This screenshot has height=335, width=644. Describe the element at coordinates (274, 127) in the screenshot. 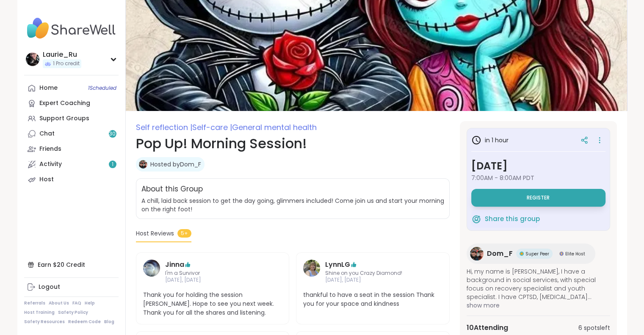

I see `span: General mental health` at that location.